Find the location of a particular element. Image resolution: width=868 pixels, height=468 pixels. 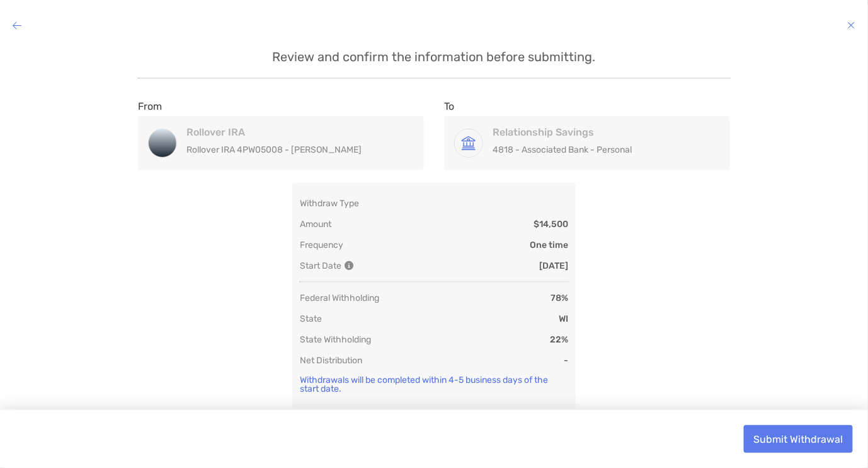

p: Start Date is located at coordinates (326, 265).